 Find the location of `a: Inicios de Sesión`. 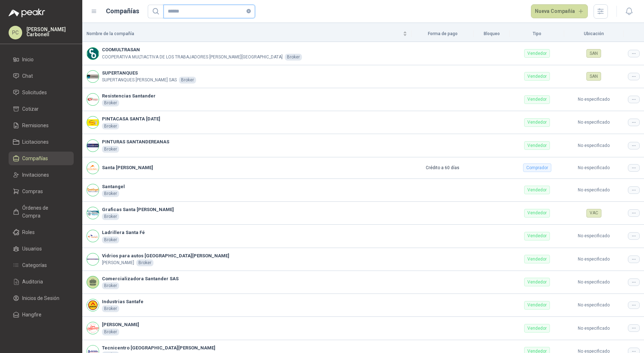

a: Inicios de Sesión is located at coordinates (41, 298).